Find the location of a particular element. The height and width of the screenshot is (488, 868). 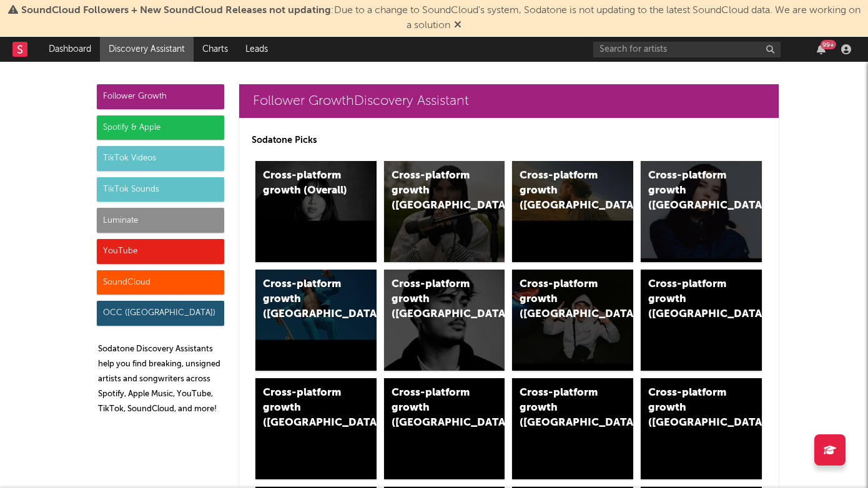

a: Follower GrowthDiscovery Assistant is located at coordinates (509, 101).